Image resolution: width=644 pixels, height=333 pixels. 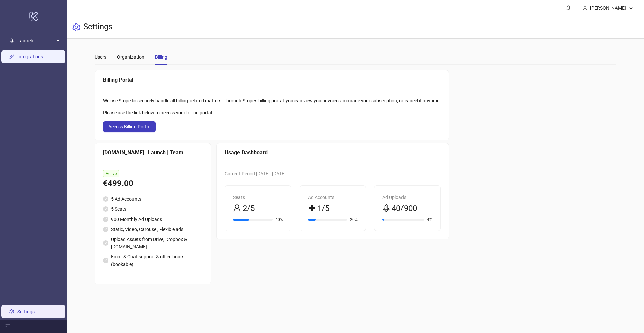 I want to click on span: appstore, so click(x=312, y=208).